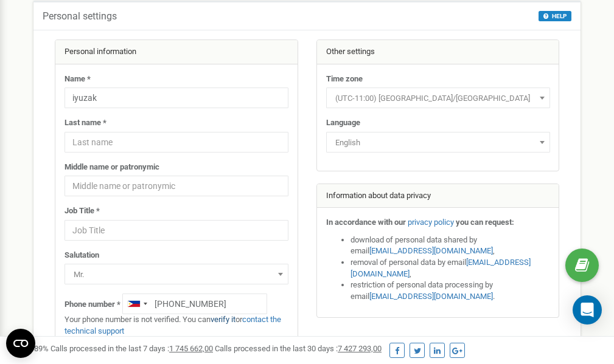 The height and width of the screenshot is (364, 614). I want to click on h5: Personal settings, so click(80, 16).